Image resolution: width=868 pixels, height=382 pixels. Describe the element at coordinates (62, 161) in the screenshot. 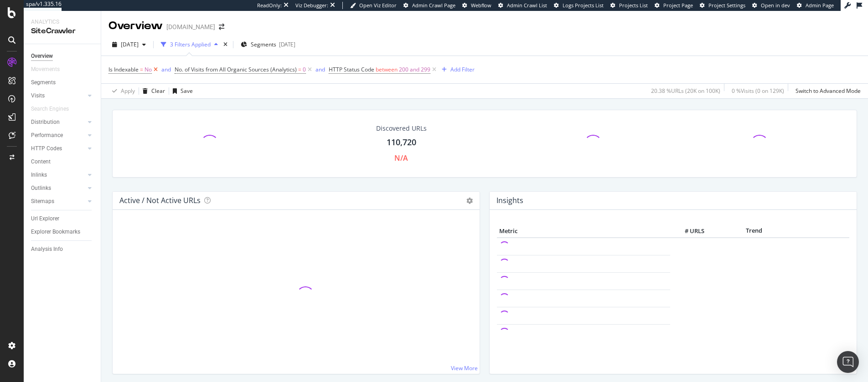

I see `a: Content` at that location.